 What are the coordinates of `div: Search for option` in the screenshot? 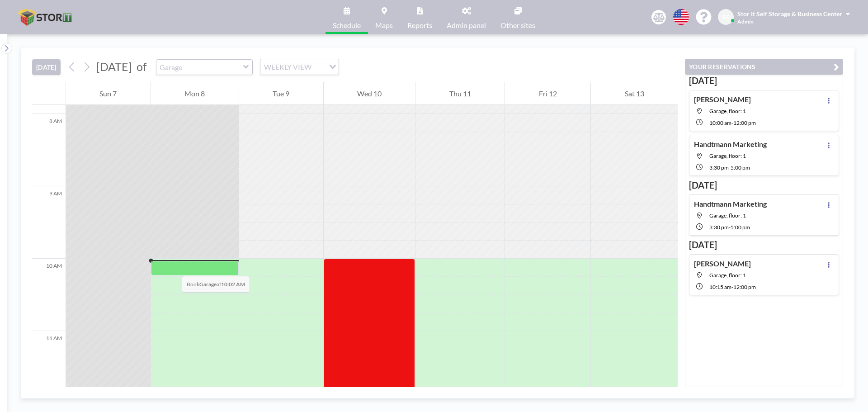 It's located at (299, 67).